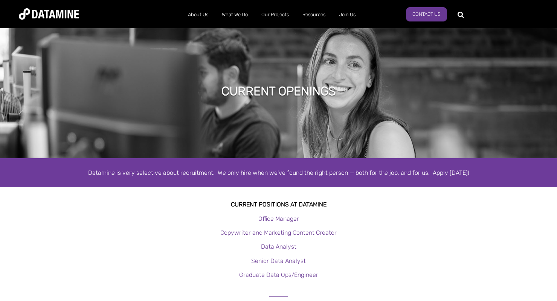  What do you see at coordinates (279, 172) in the screenshot?
I see `div: Datamine is very selective about recruitment. We only hire when we've found the right person — bo...` at bounding box center [279, 172].